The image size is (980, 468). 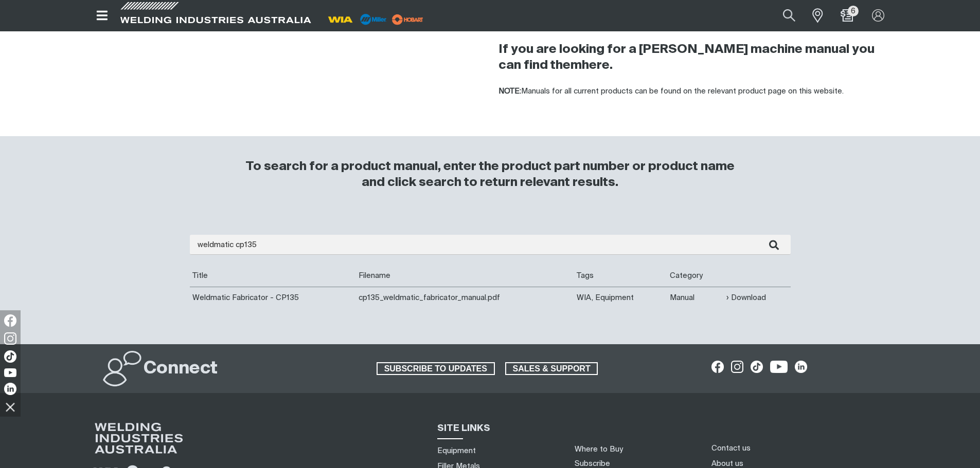 What do you see at coordinates (746, 298) in the screenshot?
I see `a: Download` at bounding box center [746, 298].